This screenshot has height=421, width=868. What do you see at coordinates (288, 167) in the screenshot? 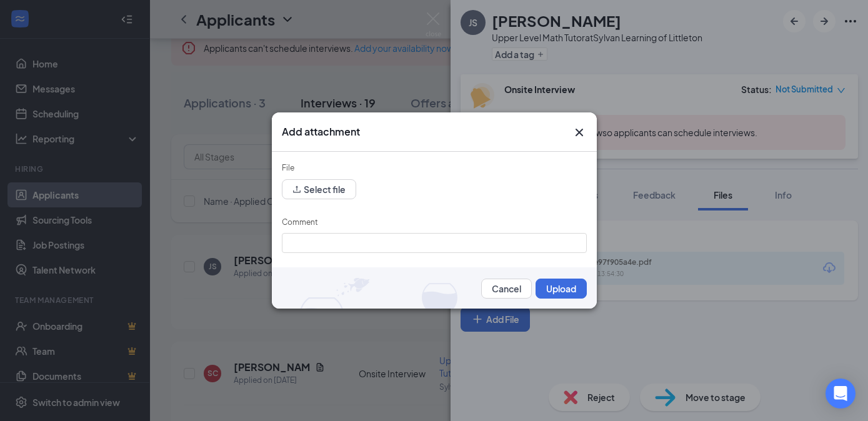
I see `label: File` at bounding box center [288, 167].